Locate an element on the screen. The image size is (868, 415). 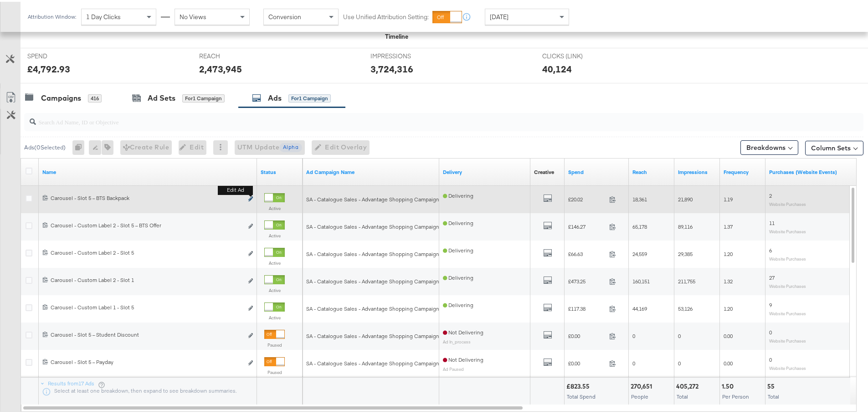
div: £4,792.93 is located at coordinates (49, 67).